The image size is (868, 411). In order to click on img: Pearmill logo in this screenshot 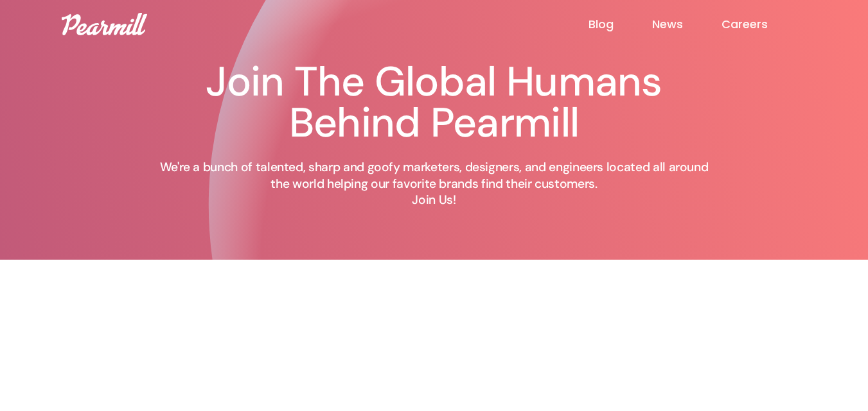, I will do `click(104, 24)`.